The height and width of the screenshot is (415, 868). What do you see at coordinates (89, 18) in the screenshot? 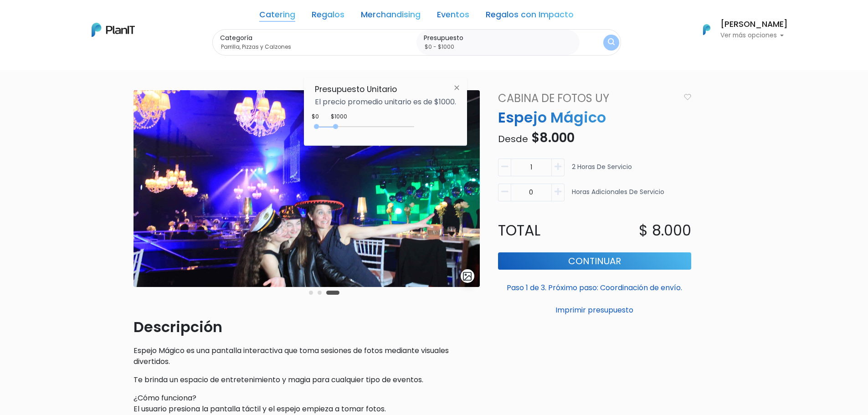
I see `div: ¿Necesitás ayuda?` at bounding box center [89, 18].